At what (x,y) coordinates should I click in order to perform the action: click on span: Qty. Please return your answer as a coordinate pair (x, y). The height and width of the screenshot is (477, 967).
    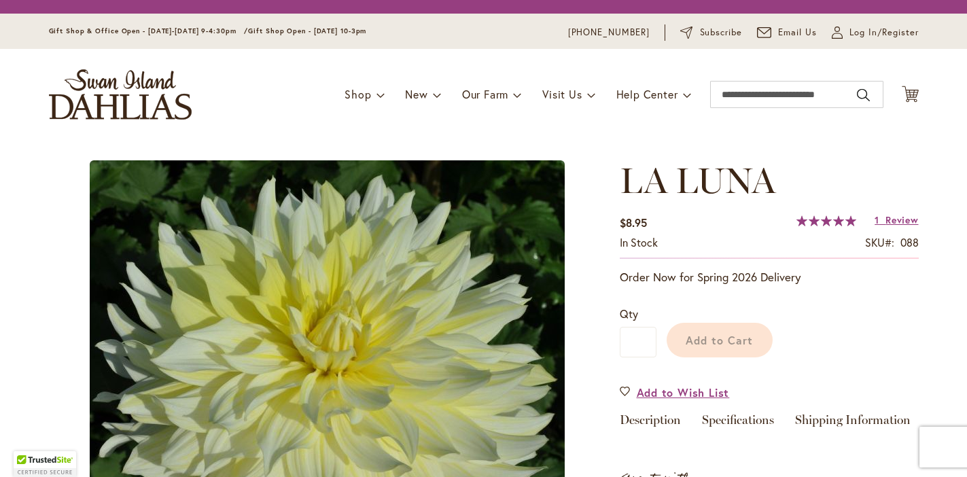
    Looking at the image, I should click on (629, 313).